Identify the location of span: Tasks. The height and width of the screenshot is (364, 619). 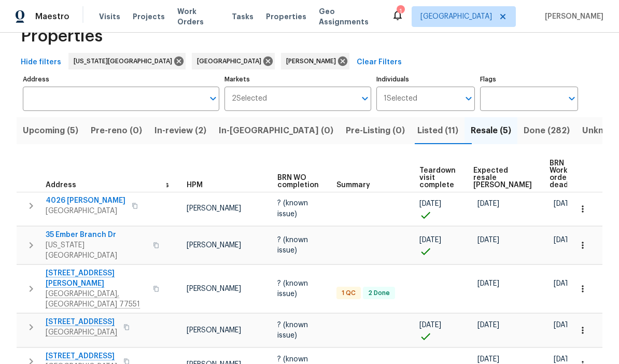
(243, 17).